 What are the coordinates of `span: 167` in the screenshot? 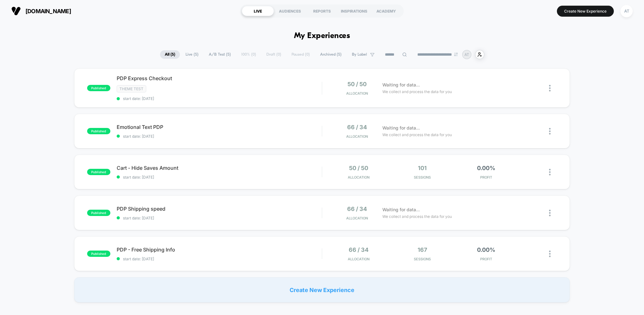 It's located at (422, 250).